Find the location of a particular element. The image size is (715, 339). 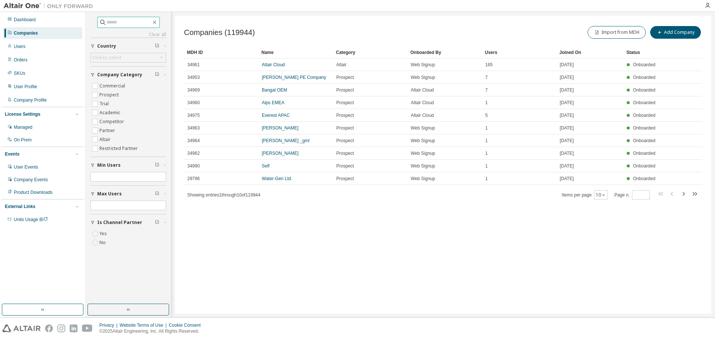

span: Units Usage BI is located at coordinates (31, 220).